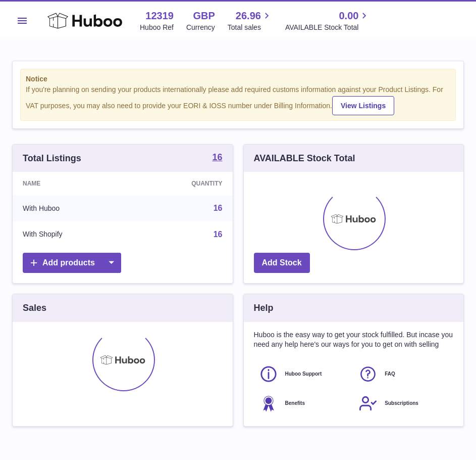 The height and width of the screenshot is (460, 476). Describe the element at coordinates (238, 100) in the screenshot. I see `div: If you're planning on sending your products internationally please add required customs informati...` at that location.